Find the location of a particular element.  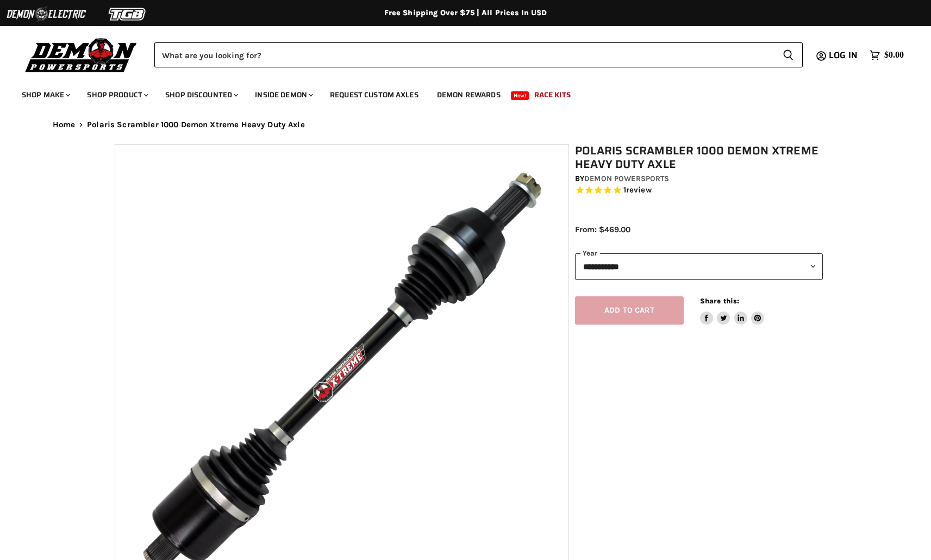

select: year is located at coordinates (699, 267).